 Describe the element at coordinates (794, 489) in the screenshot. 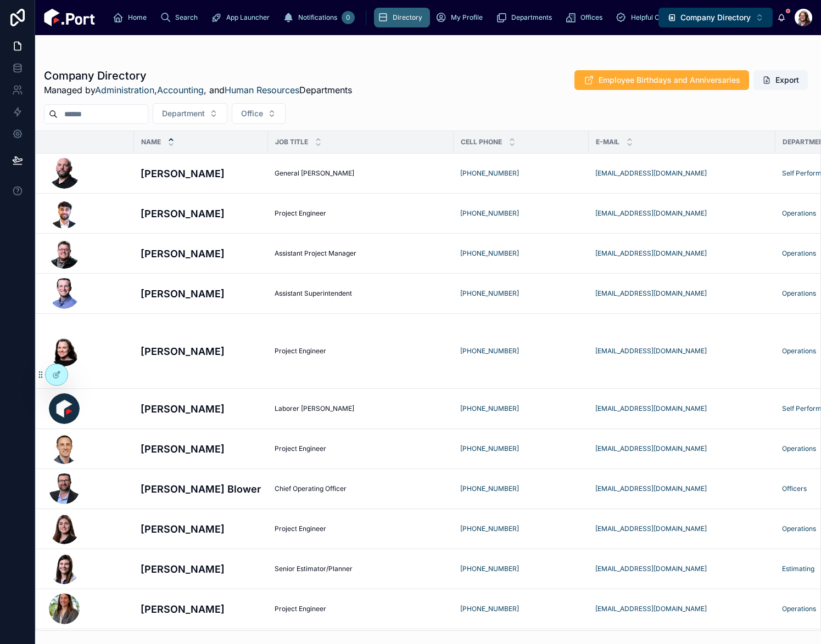

I see `span: Officers` at that location.